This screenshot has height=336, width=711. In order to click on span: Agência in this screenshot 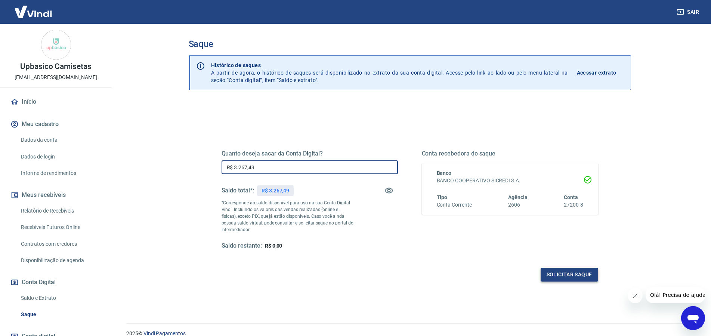, I will do `click(518, 198)`.